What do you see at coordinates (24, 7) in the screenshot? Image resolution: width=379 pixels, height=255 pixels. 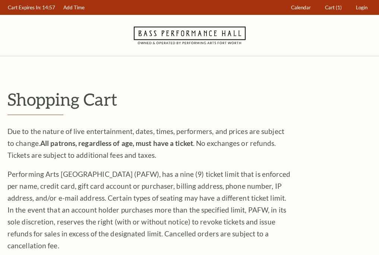 I see `span: Cart Expires In:` at bounding box center [24, 7].